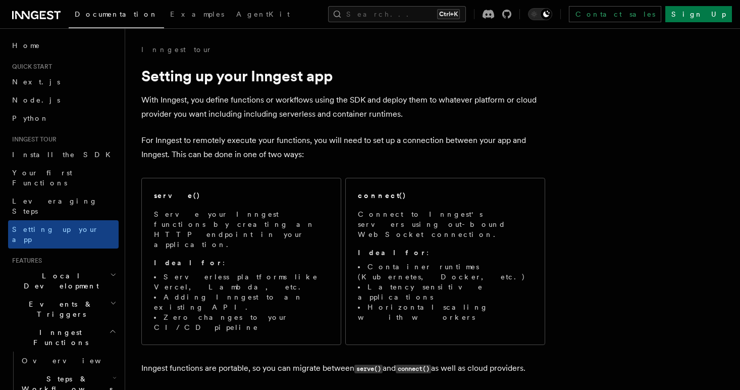 This screenshot has width=740, height=390. What do you see at coordinates (445, 292) in the screenshot?
I see `li: Latency sensitive applications` at bounding box center [445, 292].